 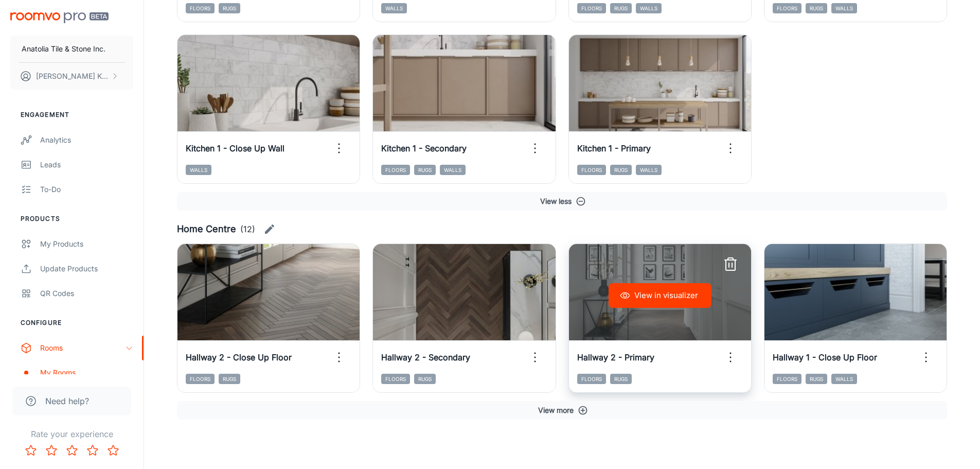 What do you see at coordinates (67, 401) in the screenshot?
I see `span: Need help?` at bounding box center [67, 401].